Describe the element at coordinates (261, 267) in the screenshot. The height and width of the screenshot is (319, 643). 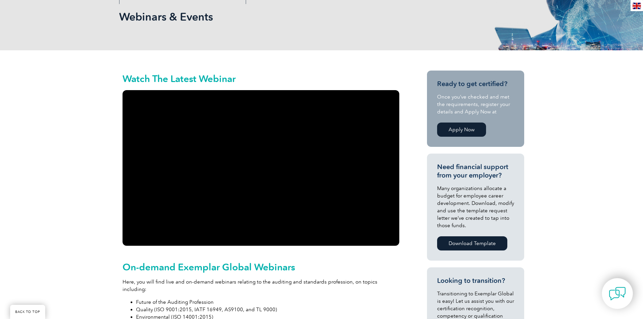
I see `h2: On-demand Exemplar Global Webinars` at that location.